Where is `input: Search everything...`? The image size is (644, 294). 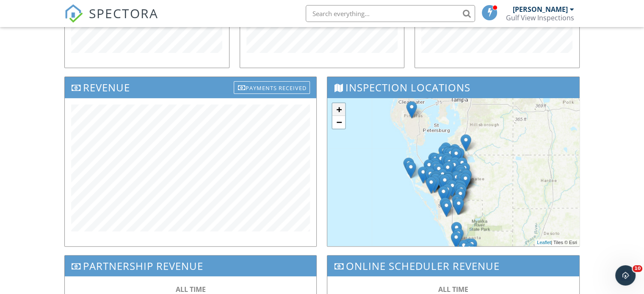 input: Search everything... is located at coordinates (390, 14).